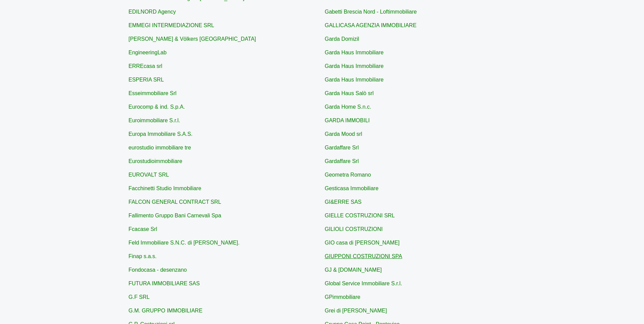  Describe the element at coordinates (139, 297) in the screenshot. I see `a: G.F SRL` at that location.